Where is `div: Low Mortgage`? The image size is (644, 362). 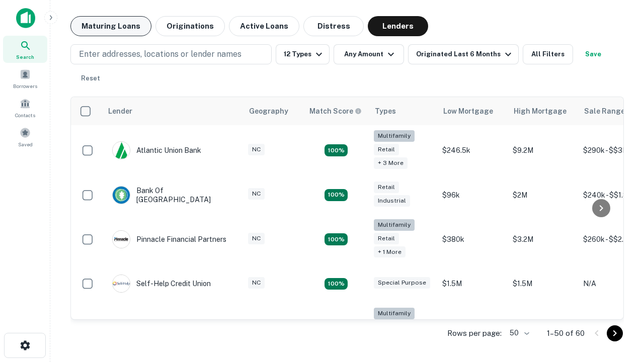
div: Low Mortgage is located at coordinates (468, 111).